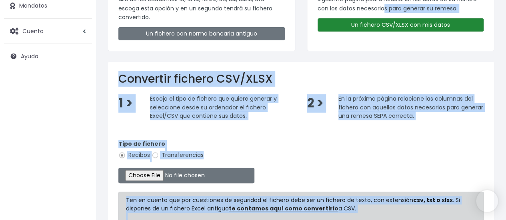 This screenshot has width=506, height=220. Describe the element at coordinates (134, 155) in the screenshot. I see `label: Recibos` at that location.